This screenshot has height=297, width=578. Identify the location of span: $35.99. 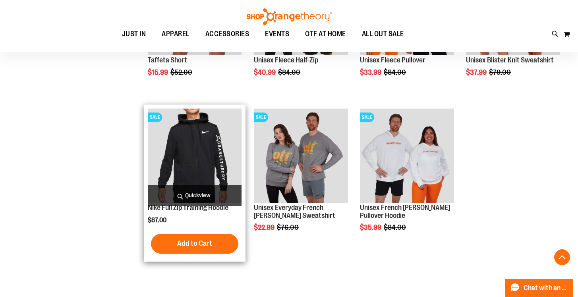
(371, 227).